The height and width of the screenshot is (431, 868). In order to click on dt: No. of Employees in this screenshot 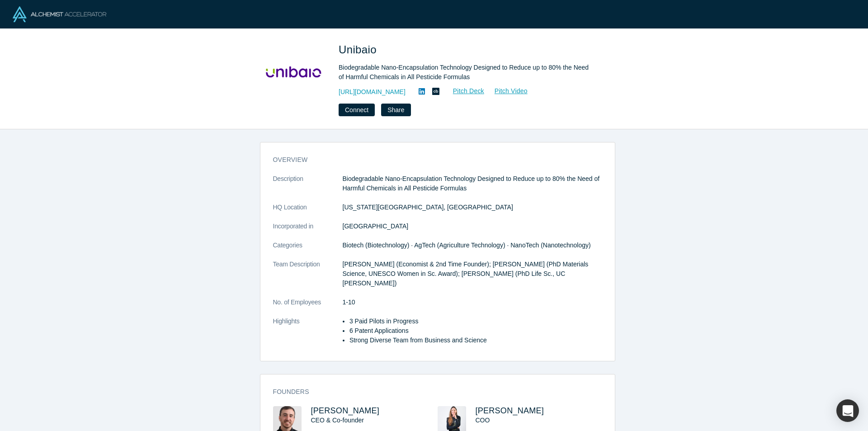, I will do `click(308, 307)`.